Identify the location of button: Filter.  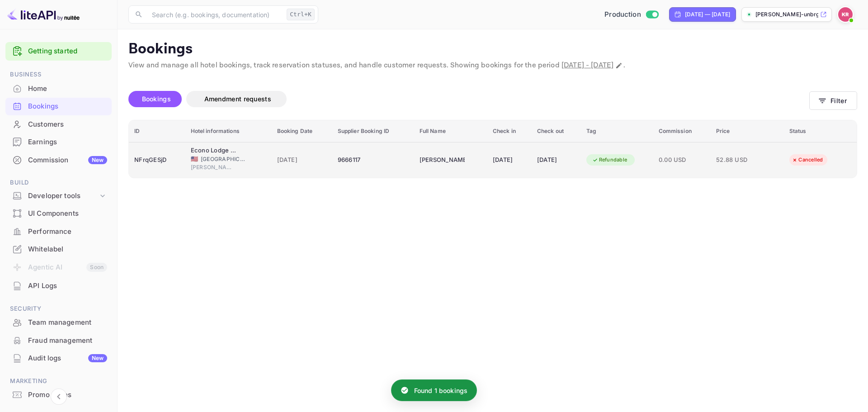
(833, 101).